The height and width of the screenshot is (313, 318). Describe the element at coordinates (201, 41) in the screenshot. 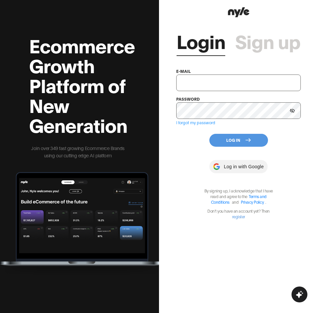

I see `a: Login` at that location.